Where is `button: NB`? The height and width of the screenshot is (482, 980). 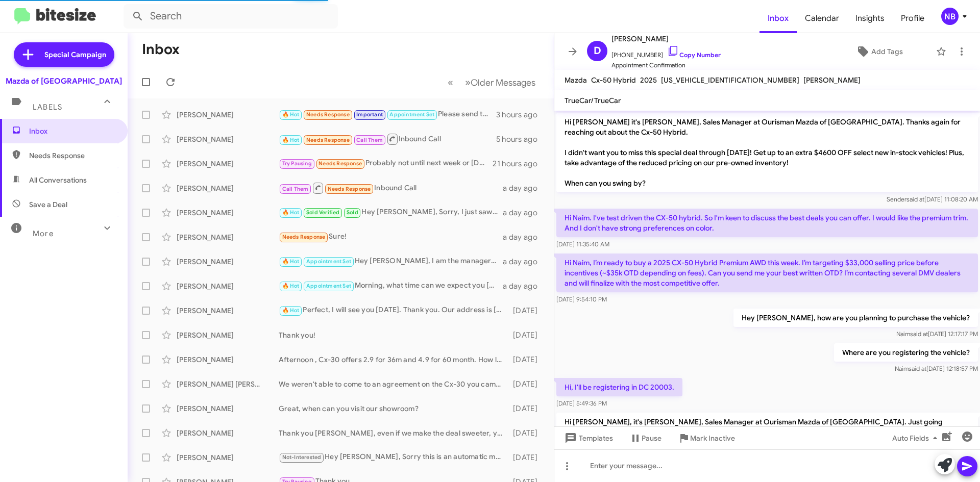 button: NB is located at coordinates (950, 17).